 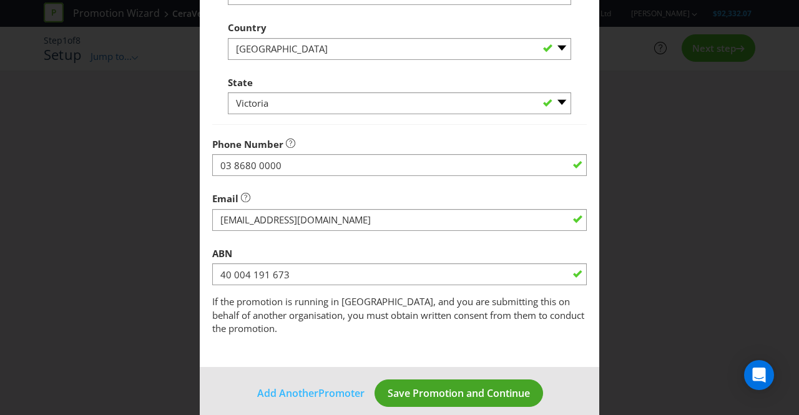 I want to click on input: e.g. 03 1234 9876, so click(x=399, y=165).